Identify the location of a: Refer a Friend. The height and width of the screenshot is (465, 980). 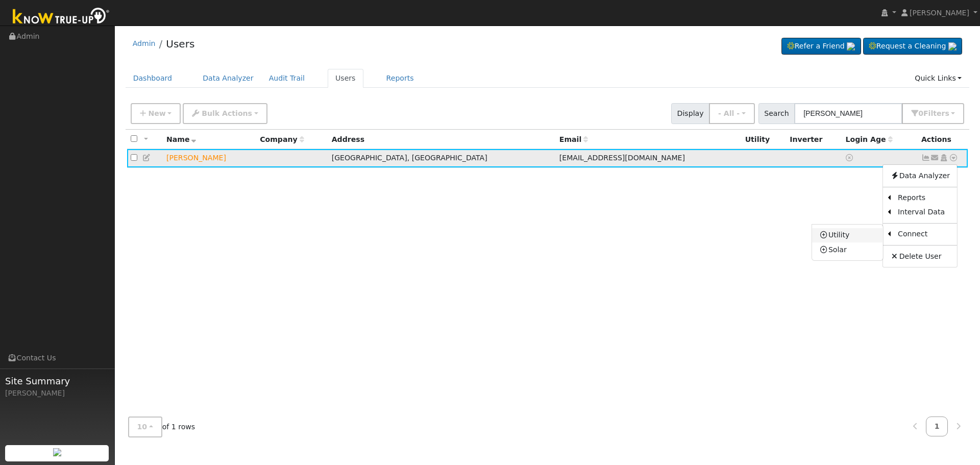
(821, 46).